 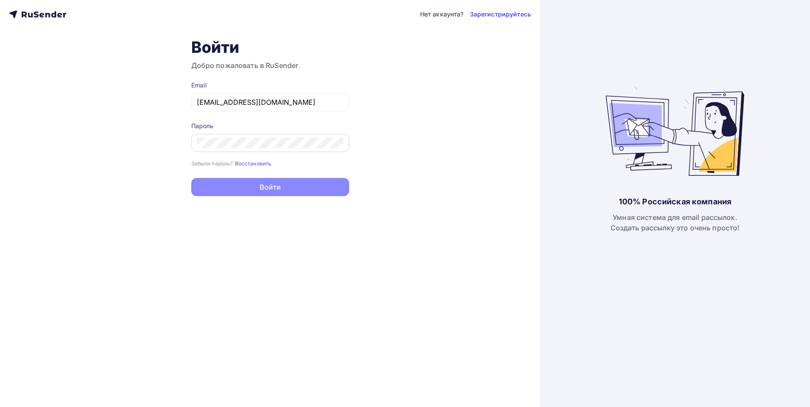 What do you see at coordinates (675, 222) in the screenshot?
I see `div: Умная система для email рассылок. Создать рассылку это очень просто!` at bounding box center [675, 222].